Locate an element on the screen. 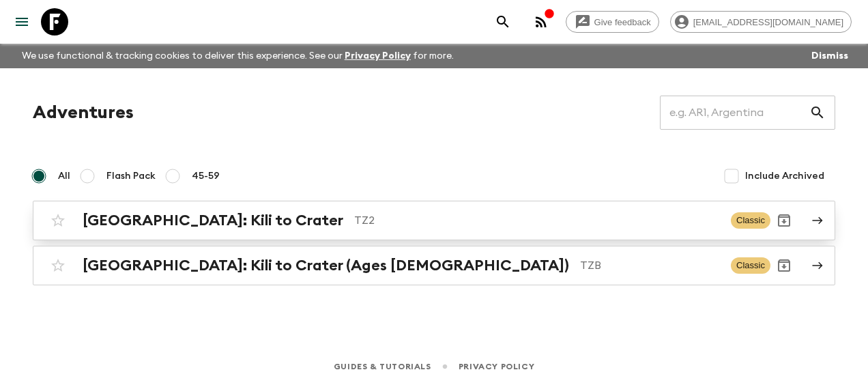 This screenshot has width=868, height=385. button: menu is located at coordinates (22, 22).